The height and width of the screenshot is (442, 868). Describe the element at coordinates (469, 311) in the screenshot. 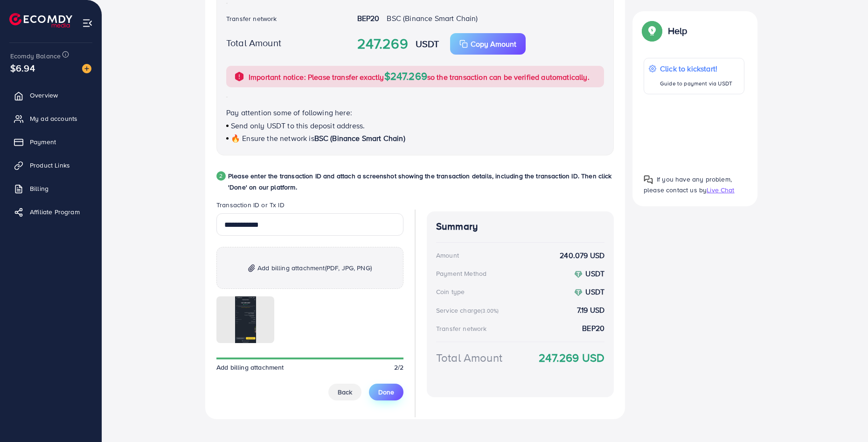

I see `div: Service charge` at that location.